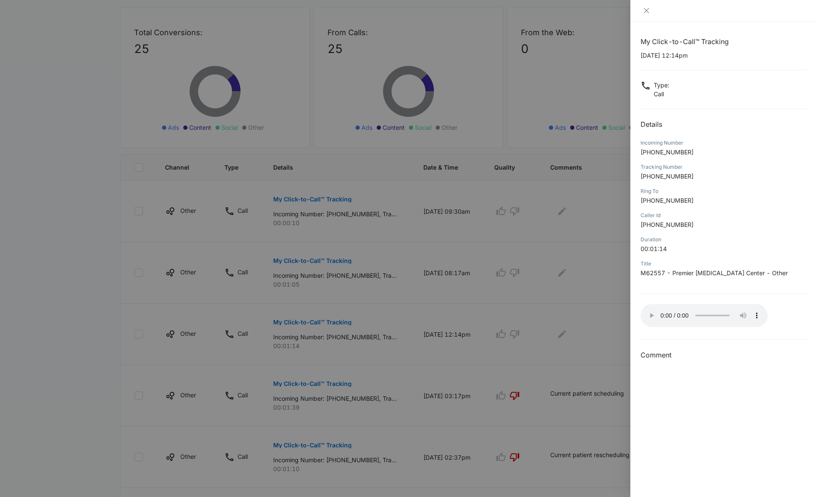 The width and height of the screenshot is (817, 497). What do you see at coordinates (724, 355) in the screenshot?
I see `h3: Comment` at bounding box center [724, 355].